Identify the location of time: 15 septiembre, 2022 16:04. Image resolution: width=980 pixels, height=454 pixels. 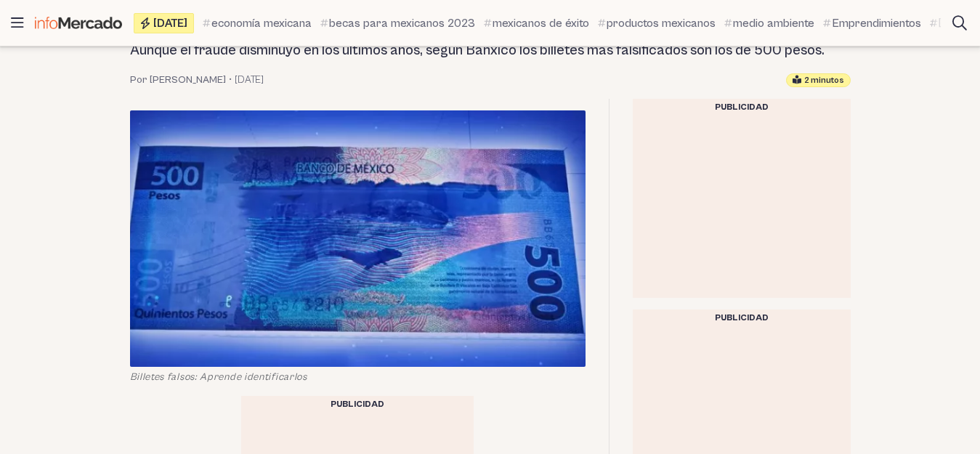
(249, 80).